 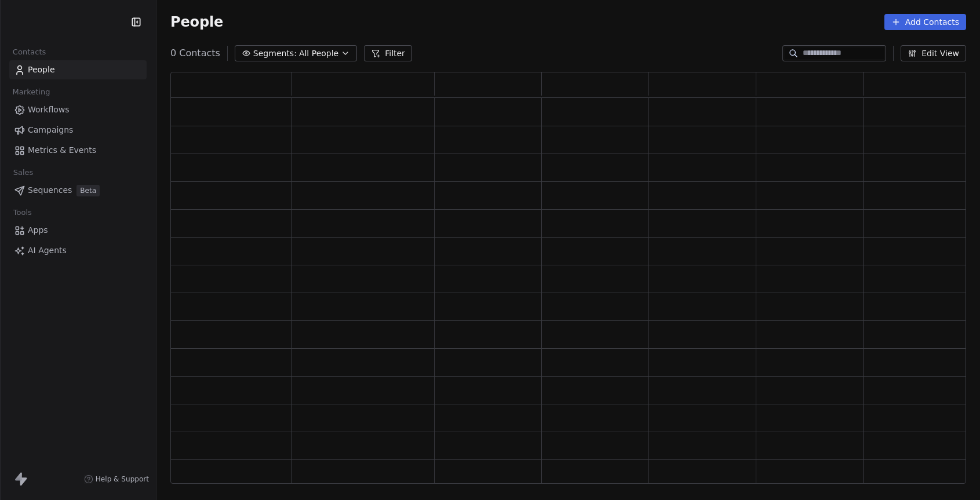 I want to click on a: Metrics & Events, so click(x=78, y=150).